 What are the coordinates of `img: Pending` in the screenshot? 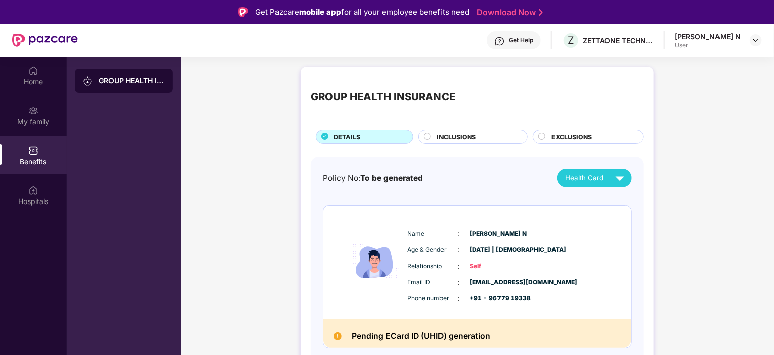 It's located at (338, 336).